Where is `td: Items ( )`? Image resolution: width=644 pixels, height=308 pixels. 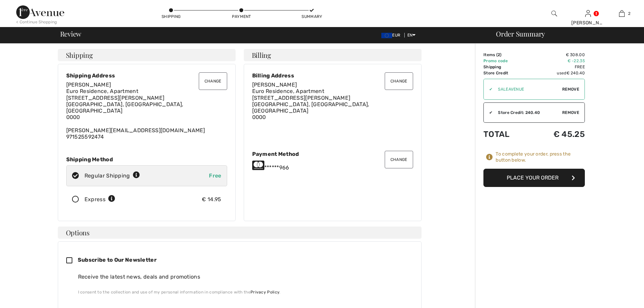
td: Items ( ) is located at coordinates (506, 55).